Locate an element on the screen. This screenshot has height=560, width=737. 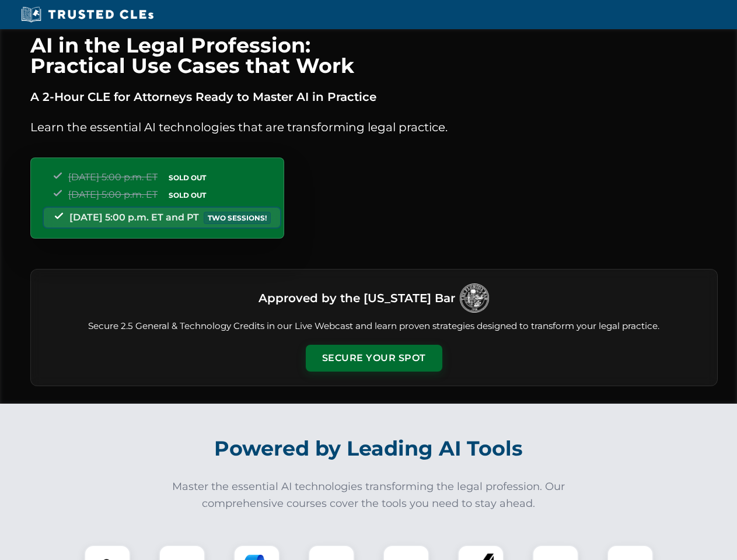
button: Secure Your Spot is located at coordinates (375, 359).